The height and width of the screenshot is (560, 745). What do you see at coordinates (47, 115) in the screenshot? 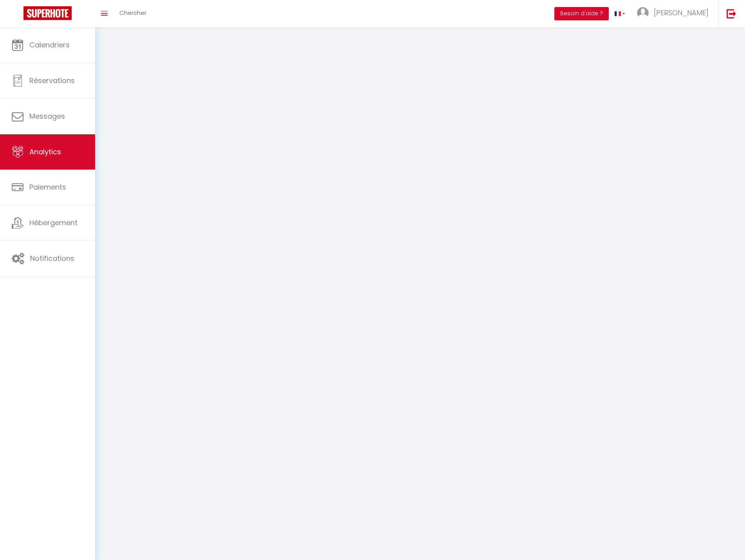
I see `span: Messages` at bounding box center [47, 115].